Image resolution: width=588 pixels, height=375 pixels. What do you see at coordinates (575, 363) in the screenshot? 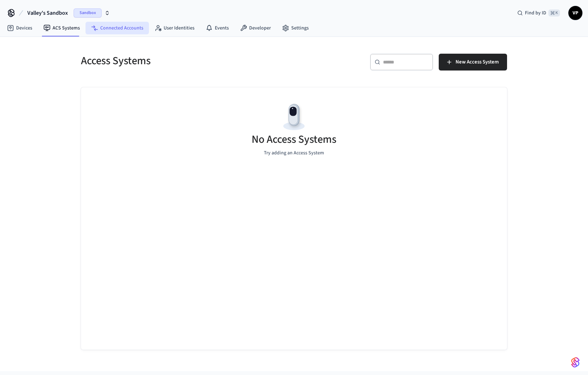
I see `img: SeamLogoGradient.69752ec5.svg` at bounding box center [575, 363].